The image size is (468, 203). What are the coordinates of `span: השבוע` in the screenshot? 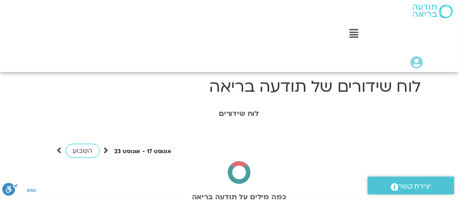 It's located at (84, 153).